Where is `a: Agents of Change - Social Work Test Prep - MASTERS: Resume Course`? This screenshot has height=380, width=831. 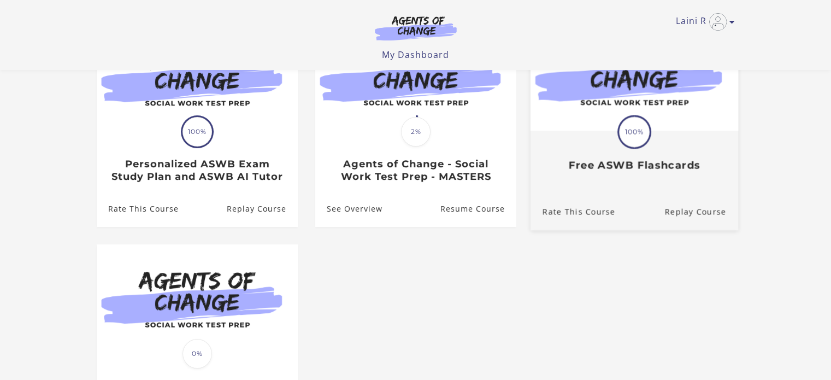
a: Agents of Change - Social Work Test Prep - MASTERS: Resume Course is located at coordinates (477, 209).